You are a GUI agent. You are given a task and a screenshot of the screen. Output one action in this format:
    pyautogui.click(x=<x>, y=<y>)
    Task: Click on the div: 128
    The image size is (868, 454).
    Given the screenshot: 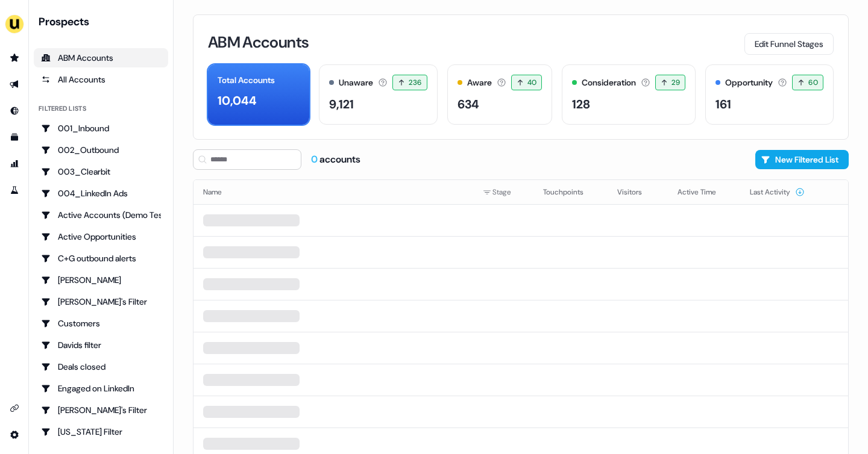 What is the action you would take?
    pyautogui.click(x=581, y=104)
    